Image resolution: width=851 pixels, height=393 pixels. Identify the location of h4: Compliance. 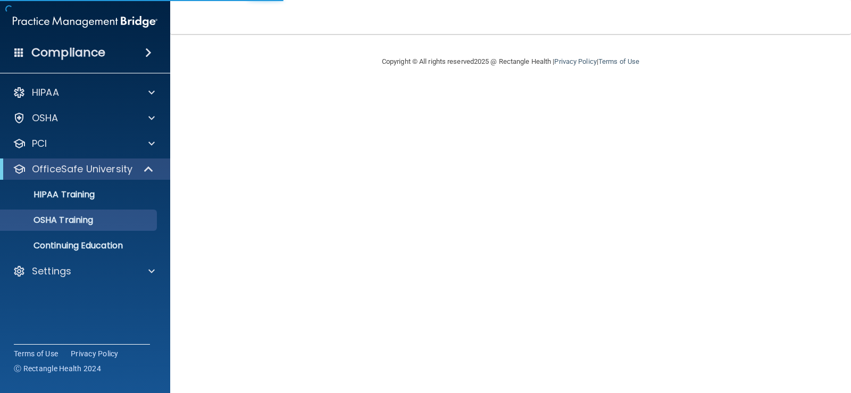
(68, 53).